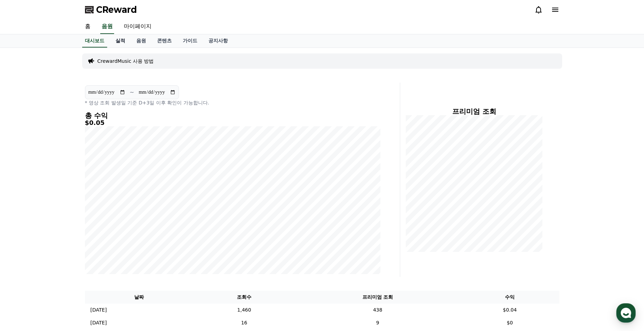 The width and height of the screenshot is (644, 331). Describe the element at coordinates (244, 310) in the screenshot. I see `td: 1,460` at that location.